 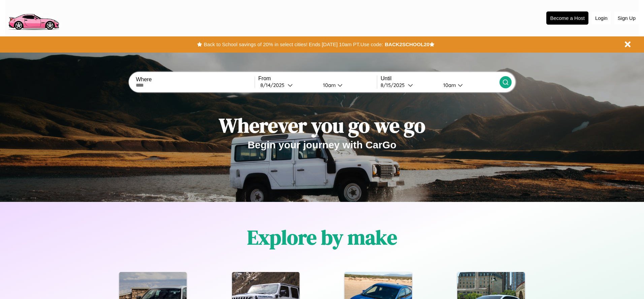 I want to click on b: BACK2SCHOOL20, so click(x=407, y=44).